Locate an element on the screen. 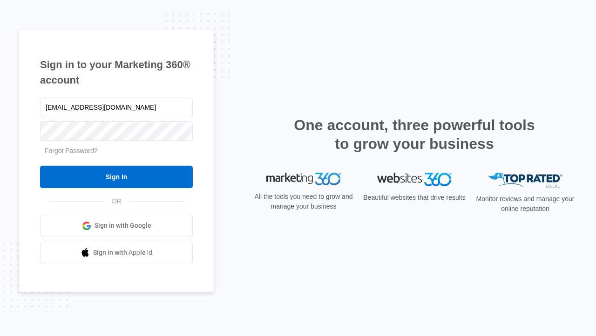  input: Email is located at coordinates (116, 107).